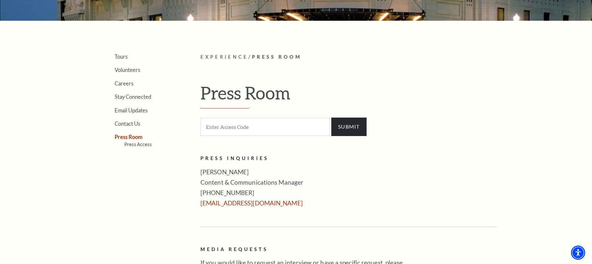 This screenshot has width=592, height=264. What do you see at coordinates (131, 110) in the screenshot?
I see `a: Email Updates` at bounding box center [131, 110].